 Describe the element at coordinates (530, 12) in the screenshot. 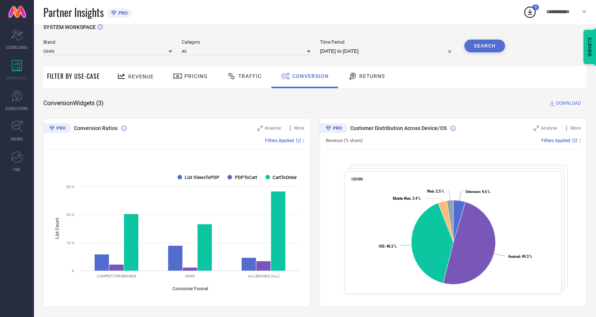

I see `div: Open download list` at that location.